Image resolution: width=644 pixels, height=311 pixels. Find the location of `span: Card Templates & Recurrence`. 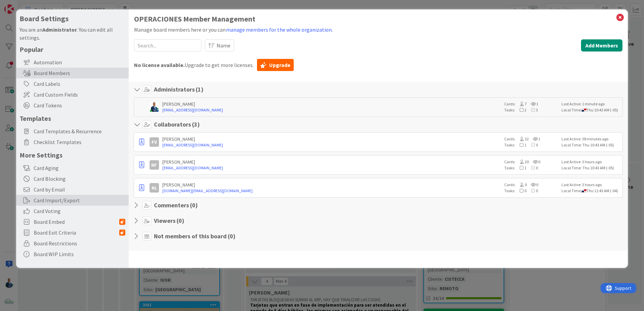

span: Card Templates & Recurrence is located at coordinates (80, 131).